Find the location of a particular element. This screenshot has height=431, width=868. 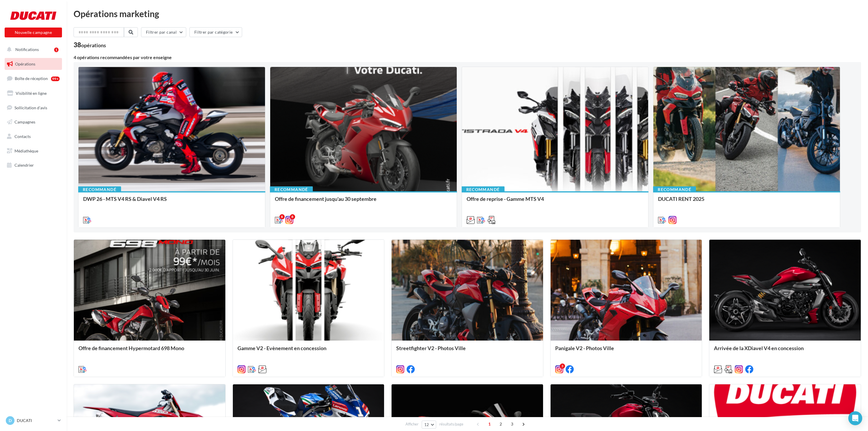

span: 12 is located at coordinates (427, 424).